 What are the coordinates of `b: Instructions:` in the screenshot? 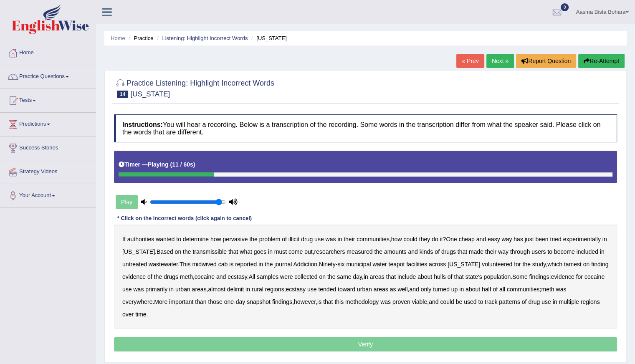 It's located at (142, 124).